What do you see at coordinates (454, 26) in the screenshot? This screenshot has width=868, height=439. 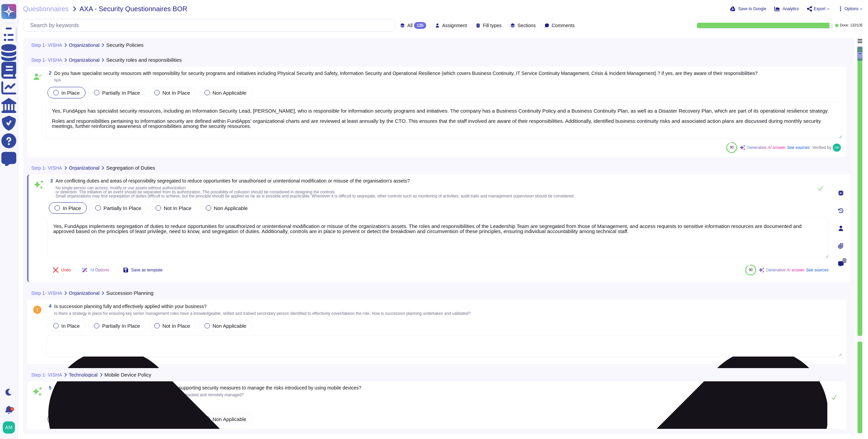 I see `span: Assignment` at bounding box center [454, 26].